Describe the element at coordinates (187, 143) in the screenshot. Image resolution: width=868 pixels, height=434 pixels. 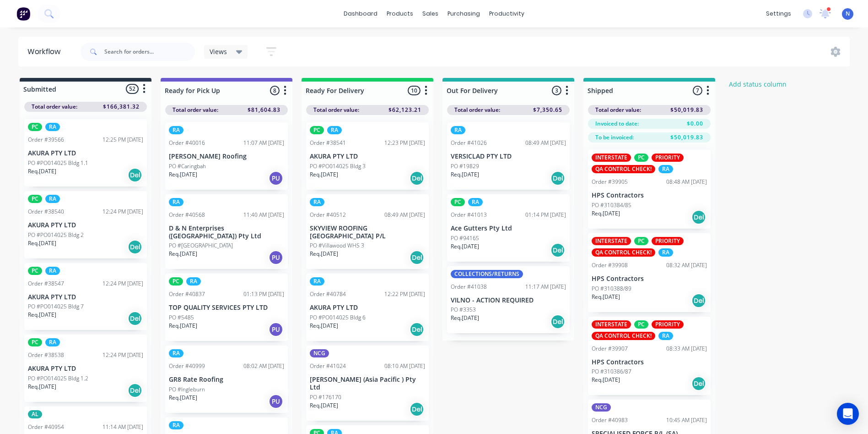
I see `div: Order #40016` at that location.